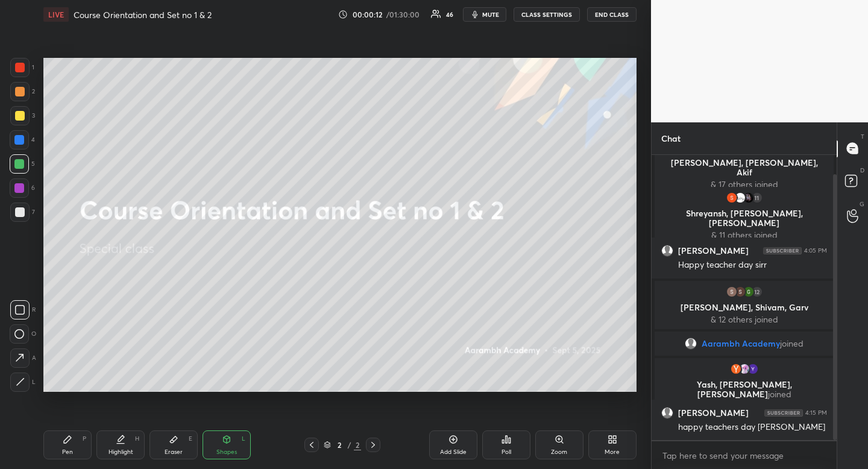 The image size is (868, 469). Describe the element at coordinates (506, 452) in the screenshot. I see `div: Poll` at that location.